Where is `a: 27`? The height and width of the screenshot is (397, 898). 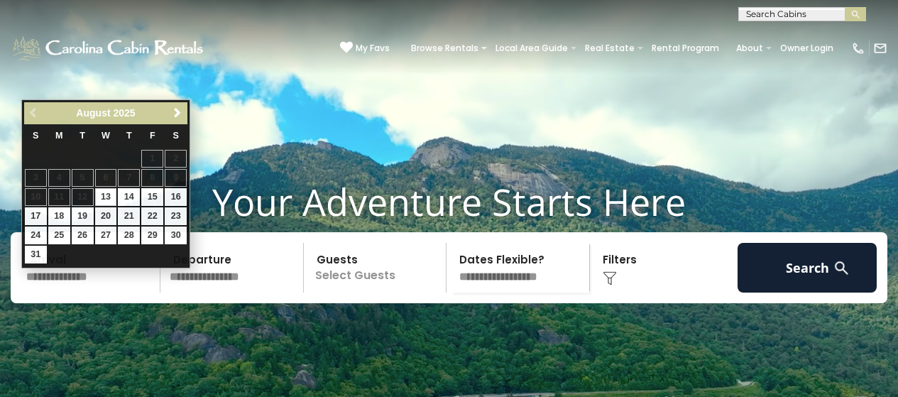
a: 27 is located at coordinates (106, 235).